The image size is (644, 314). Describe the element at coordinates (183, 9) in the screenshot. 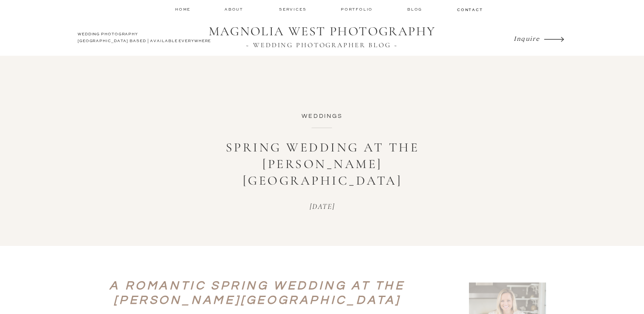

I see `a: home` at that location.